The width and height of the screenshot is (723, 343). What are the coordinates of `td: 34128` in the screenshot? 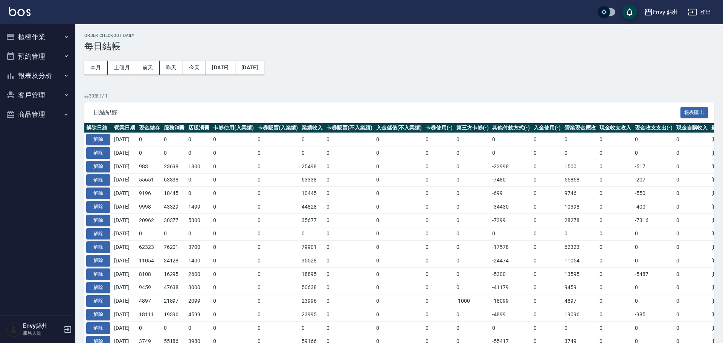 It's located at (174, 261).